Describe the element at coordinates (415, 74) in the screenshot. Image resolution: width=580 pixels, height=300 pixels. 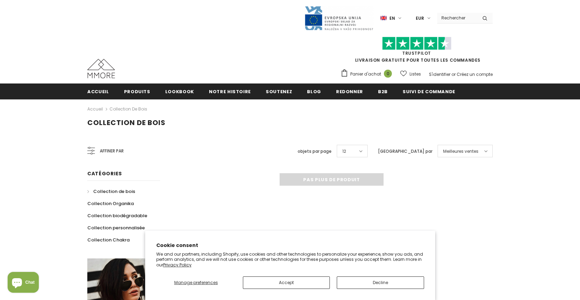
I see `span: Listes` at that location.